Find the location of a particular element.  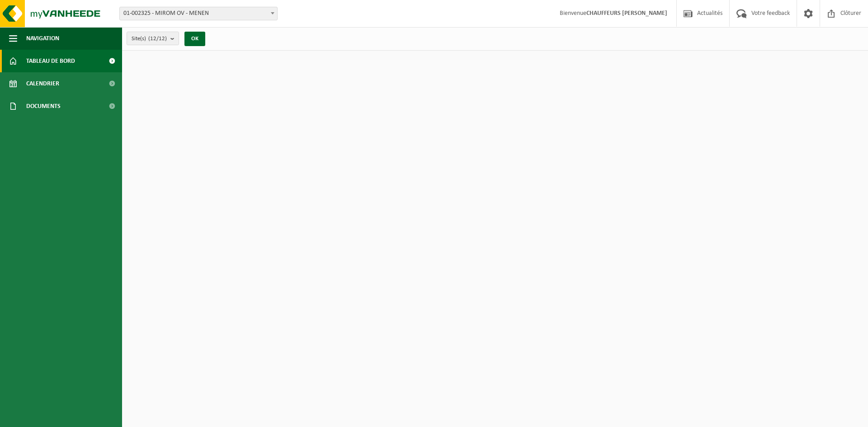

span: Calendrier is located at coordinates (43, 83).